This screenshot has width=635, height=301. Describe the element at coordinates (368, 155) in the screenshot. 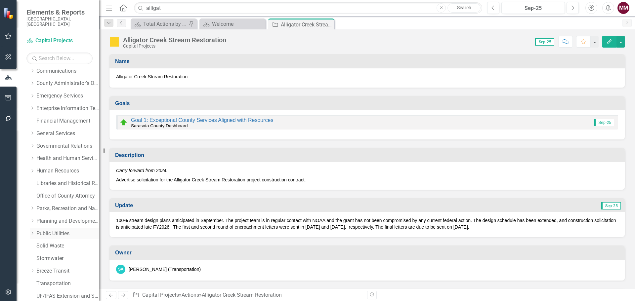

I see `h3: Description` at that location.